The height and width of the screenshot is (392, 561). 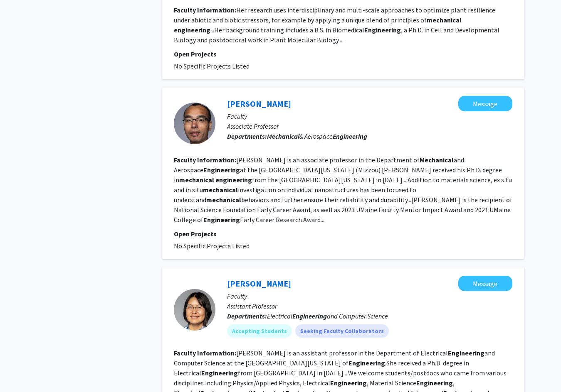 I want to click on button: Message Yingchao Yang, so click(x=485, y=103).